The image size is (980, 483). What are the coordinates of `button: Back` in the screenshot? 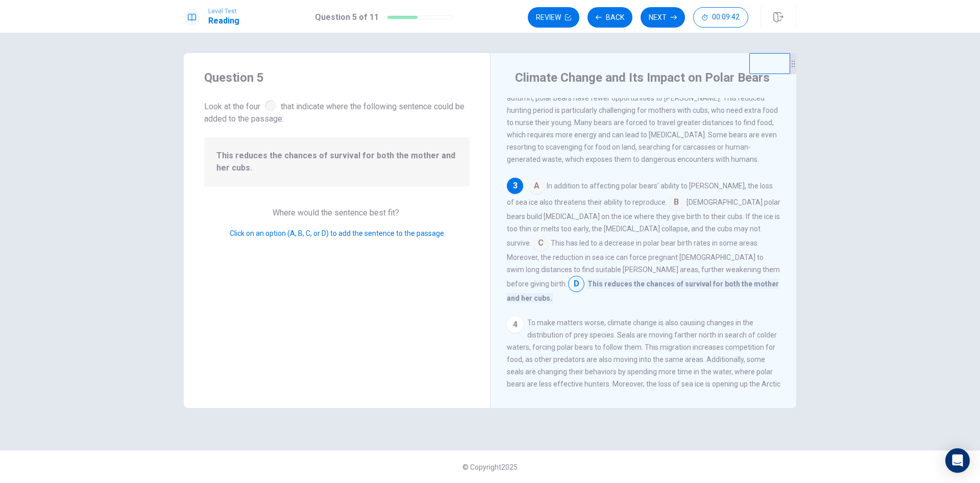 It's located at (610, 17).